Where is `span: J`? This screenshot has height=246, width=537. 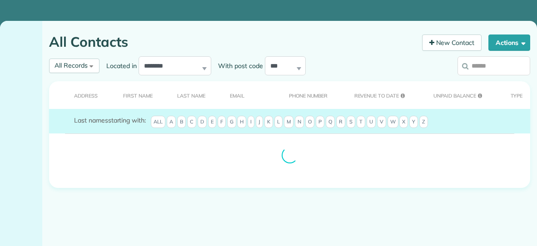
span: J is located at coordinates (259, 122).